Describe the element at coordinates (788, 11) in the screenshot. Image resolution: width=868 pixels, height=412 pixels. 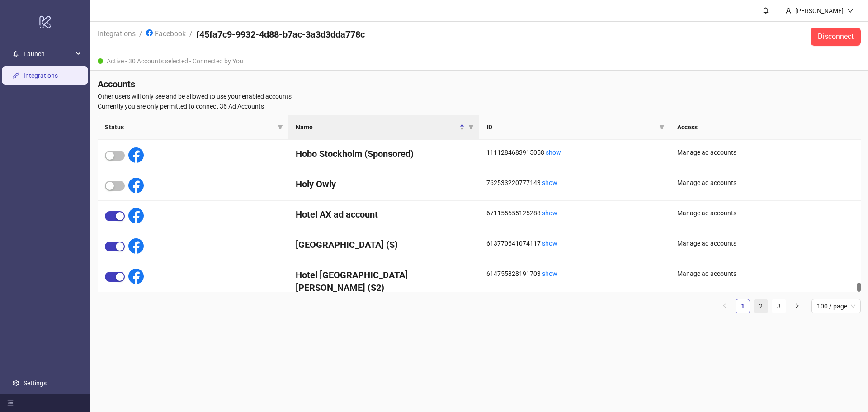
I see `span: user` at that location.